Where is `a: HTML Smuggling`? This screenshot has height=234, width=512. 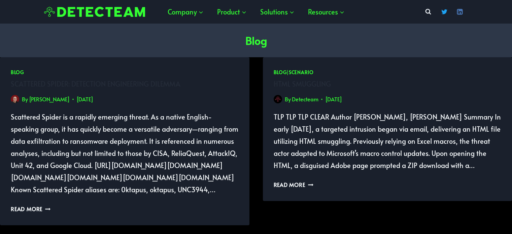
a: HTML Smuggling is located at coordinates (302, 84).